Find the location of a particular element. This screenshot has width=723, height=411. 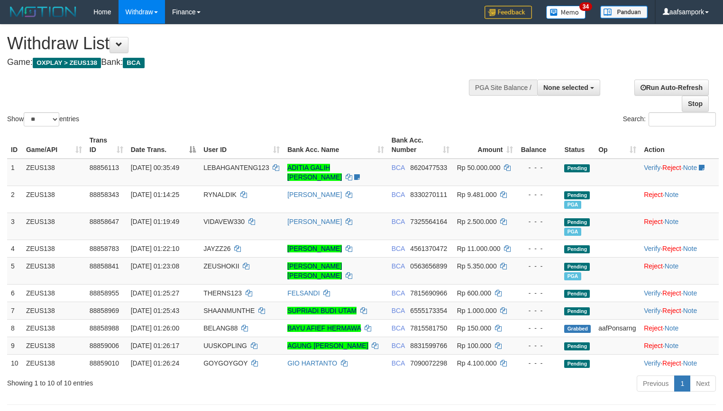

td: 9 is located at coordinates (15, 346).